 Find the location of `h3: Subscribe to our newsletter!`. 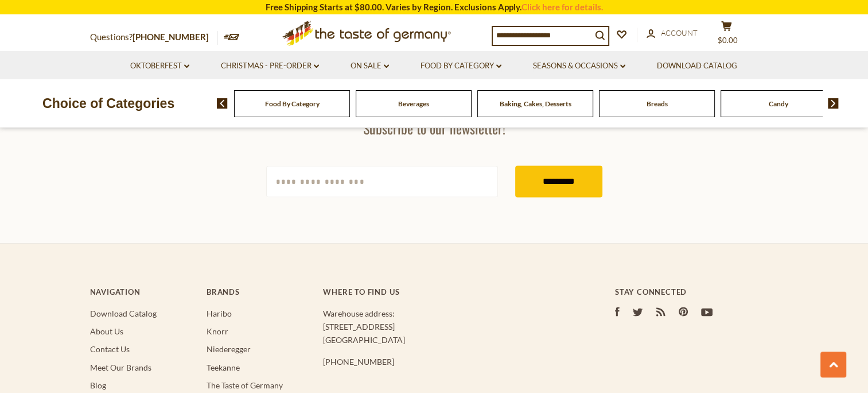

h3: Subscribe to our newsletter! is located at coordinates (434, 128).